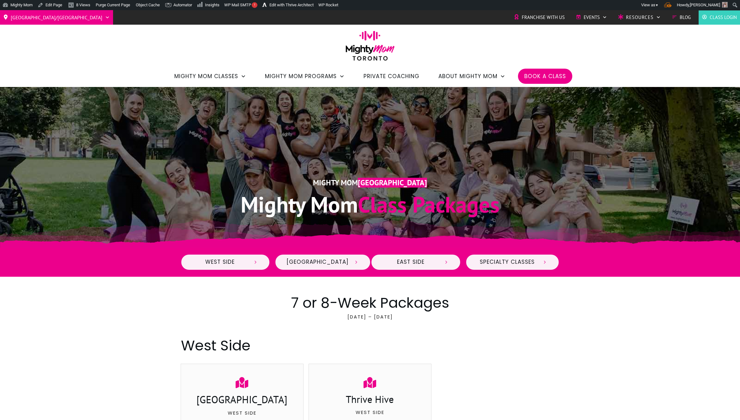 This screenshot has height=420, width=740. I want to click on h1: Class Packages, so click(370, 204).